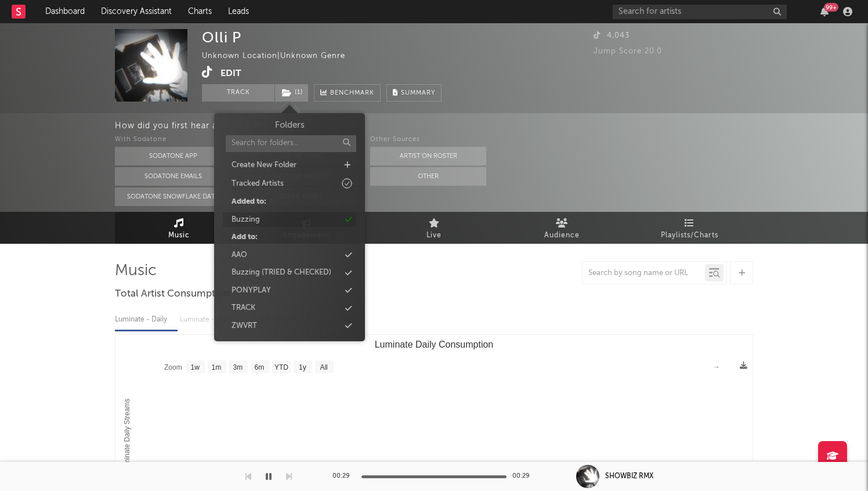 The image size is (868, 491). I want to click on div: 99 +, so click(831, 7).